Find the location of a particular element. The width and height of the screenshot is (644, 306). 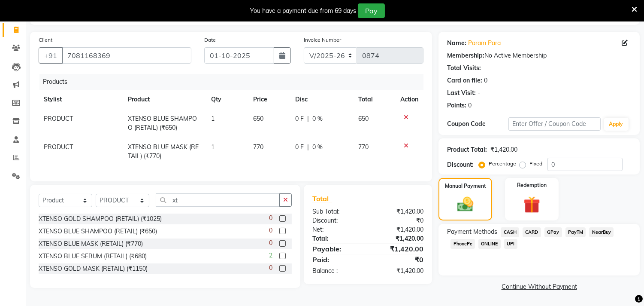

div: XTENSO GOLD SHAMPOO (RETAIL) (₹1025) is located at coordinates (100, 218).